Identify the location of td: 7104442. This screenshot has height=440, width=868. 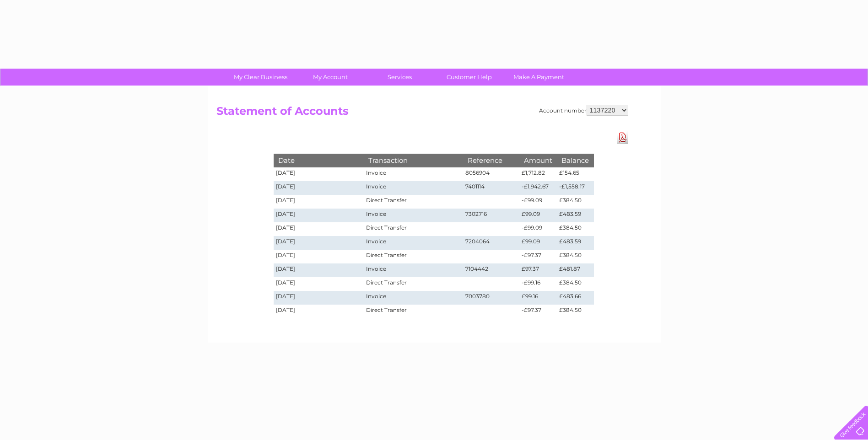
(492, 271).